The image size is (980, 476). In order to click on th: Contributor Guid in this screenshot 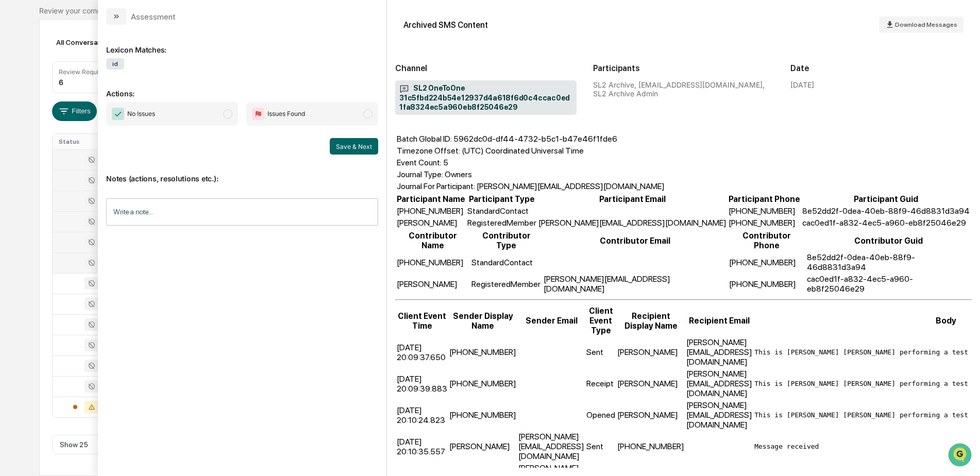, I will do `click(888, 240)`.